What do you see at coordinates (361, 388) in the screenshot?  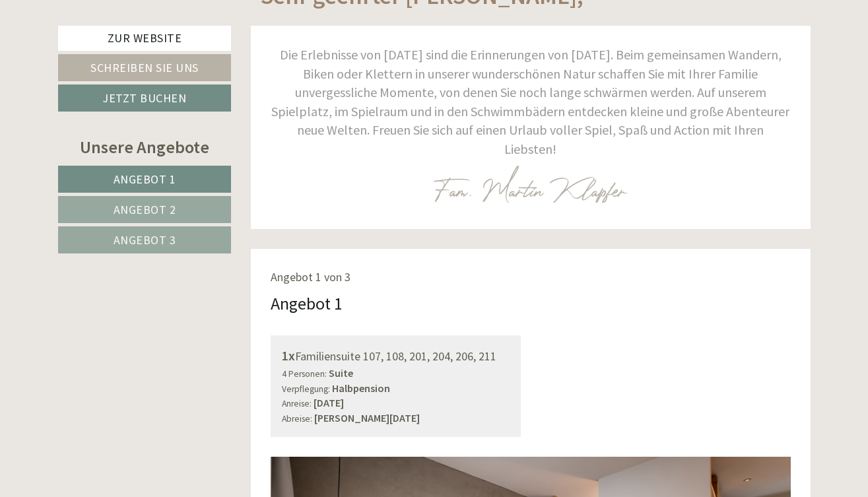 I see `b: Halbpension` at bounding box center [361, 388].